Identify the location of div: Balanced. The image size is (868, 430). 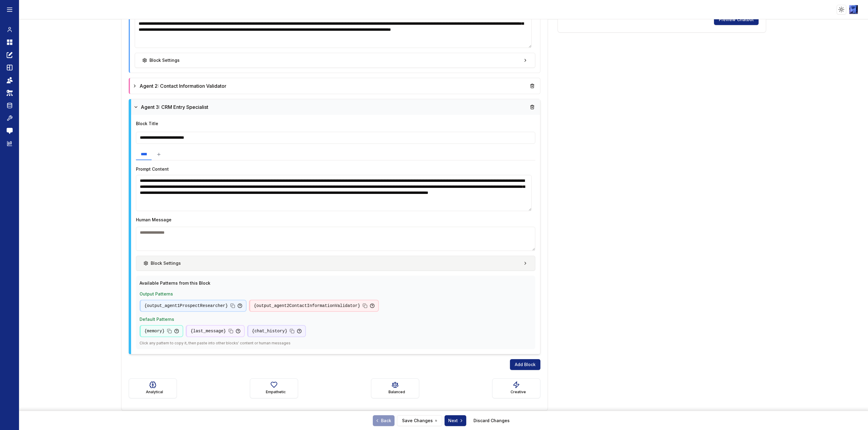
(396, 392).